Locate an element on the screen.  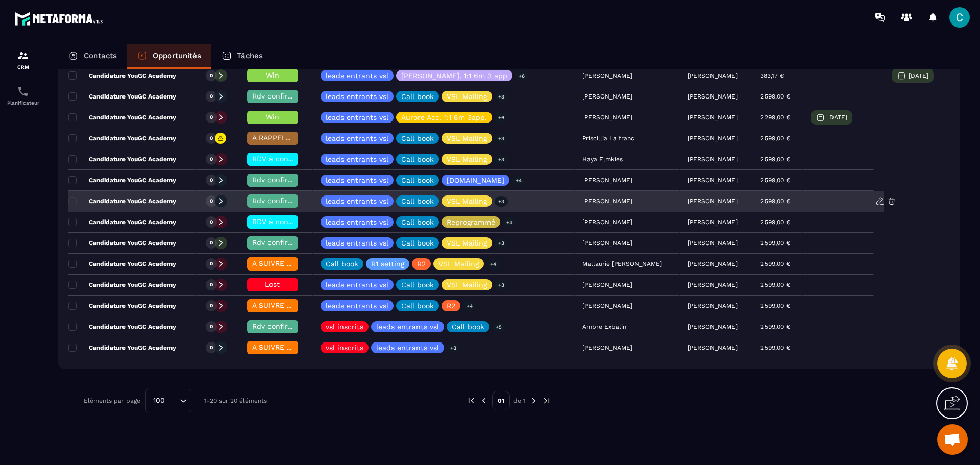
span: RDV à conf. A RAPPELER is located at coordinates (295, 159).